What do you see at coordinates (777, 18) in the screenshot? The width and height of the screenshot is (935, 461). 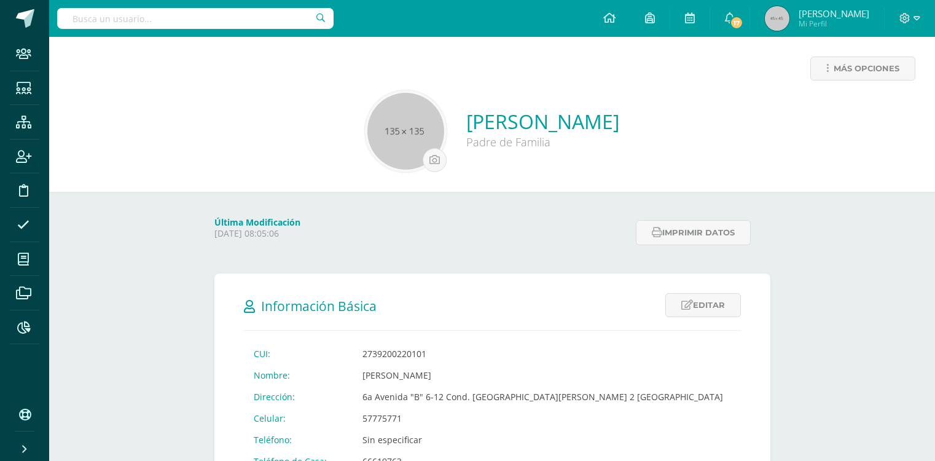 I see `img: 45x45` at bounding box center [777, 18].